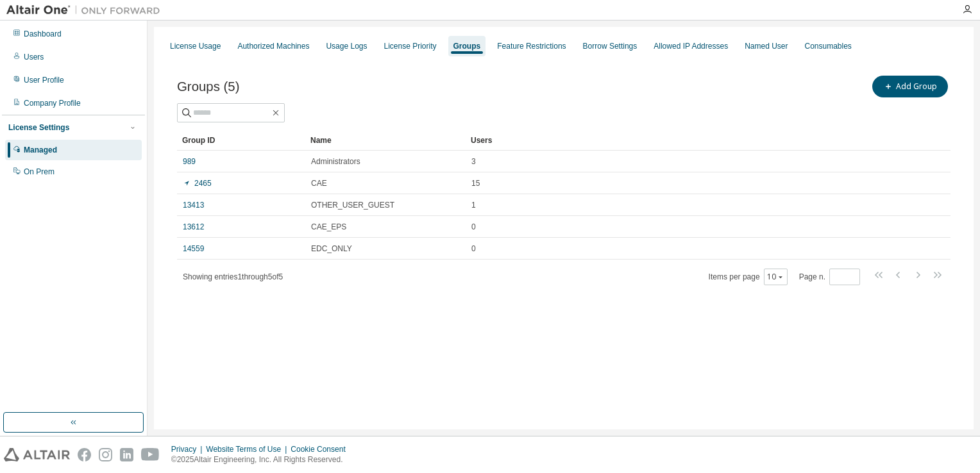 Image resolution: width=980 pixels, height=473 pixels. What do you see at coordinates (321, 449) in the screenshot?
I see `div: Cookie Consent` at bounding box center [321, 449].